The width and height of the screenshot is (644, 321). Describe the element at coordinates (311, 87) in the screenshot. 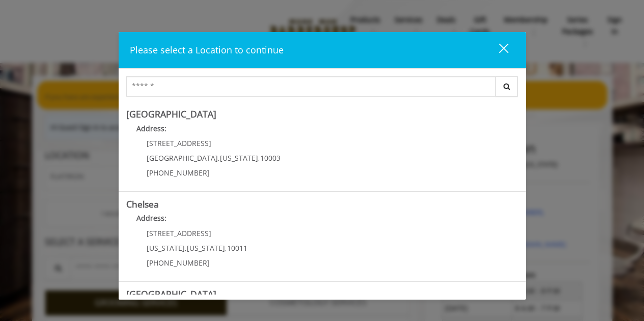

I see `input: Search Center` at that location.